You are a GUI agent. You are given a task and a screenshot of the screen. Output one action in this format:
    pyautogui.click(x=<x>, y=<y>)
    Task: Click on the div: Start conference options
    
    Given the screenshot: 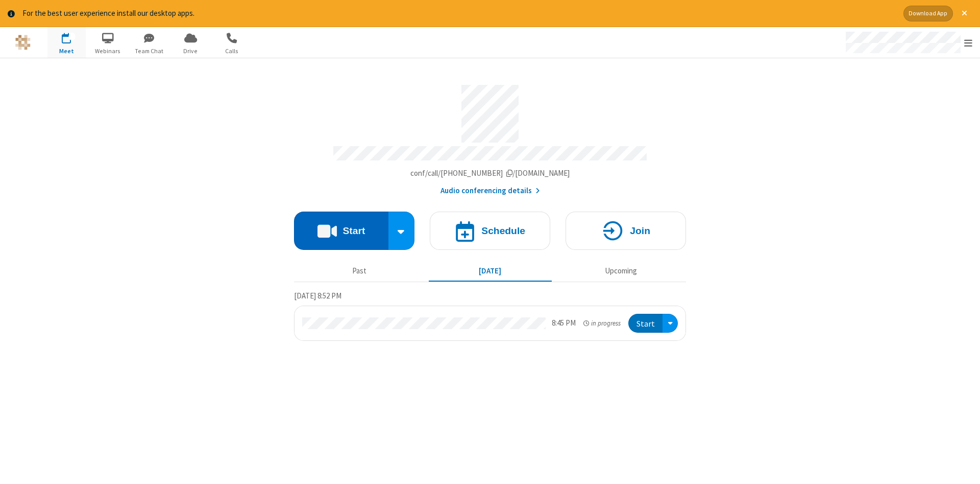 What is the action you would take?
    pyautogui.click(x=402, y=230)
    